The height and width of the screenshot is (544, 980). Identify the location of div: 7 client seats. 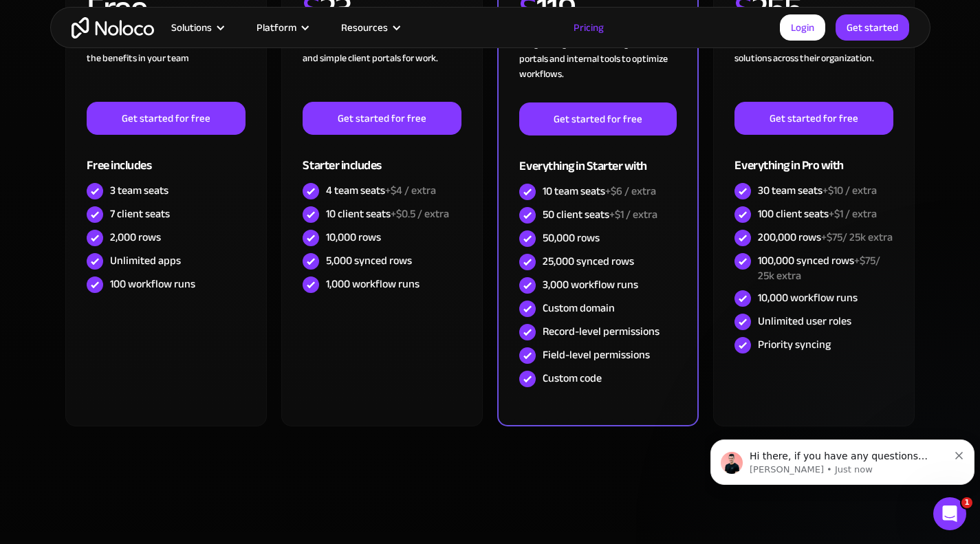
(140, 214).